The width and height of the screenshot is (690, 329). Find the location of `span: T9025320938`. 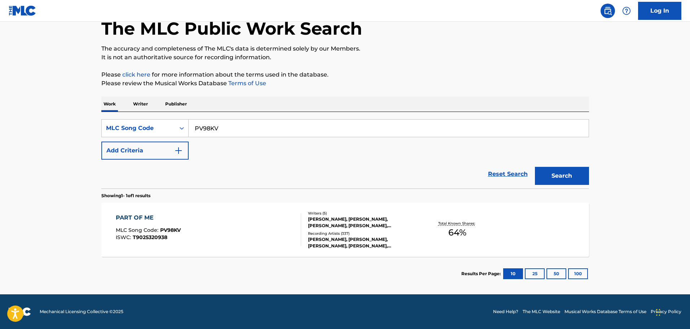

span: T9025320938 is located at coordinates (150, 237).